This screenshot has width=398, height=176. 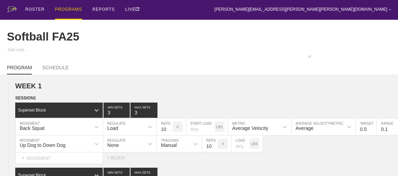 I want to click on div: Load, so click(x=112, y=128).